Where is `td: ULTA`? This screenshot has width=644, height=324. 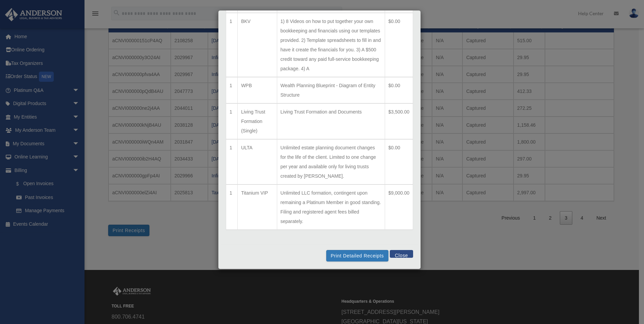
td: ULTA is located at coordinates (258, 162).